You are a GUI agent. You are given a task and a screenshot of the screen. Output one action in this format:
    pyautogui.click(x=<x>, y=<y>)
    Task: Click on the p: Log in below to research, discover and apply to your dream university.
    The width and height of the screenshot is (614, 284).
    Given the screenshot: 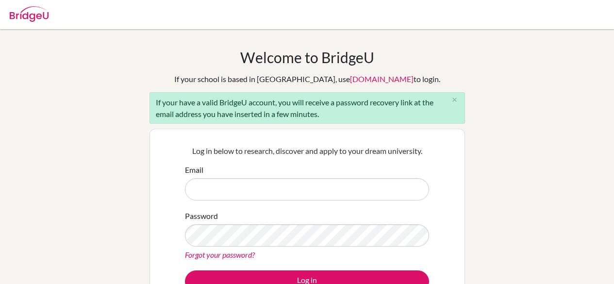 What is the action you would take?
    pyautogui.click(x=307, y=151)
    